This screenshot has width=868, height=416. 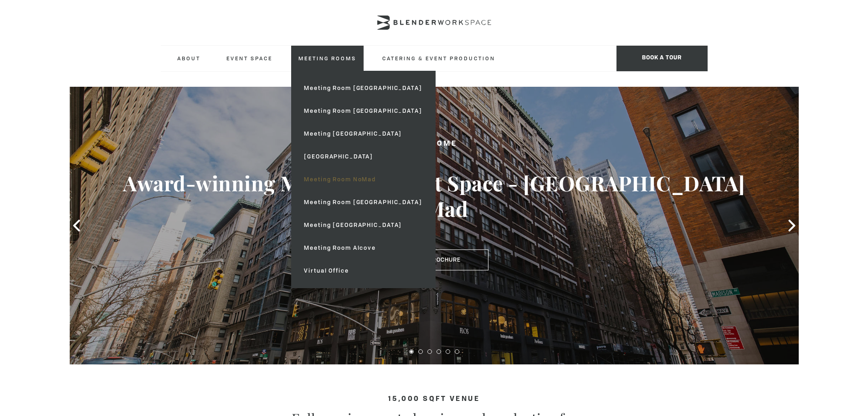 What do you see at coordinates (434, 399) in the screenshot?
I see `h4: 15,000 sqft venue` at bounding box center [434, 399].